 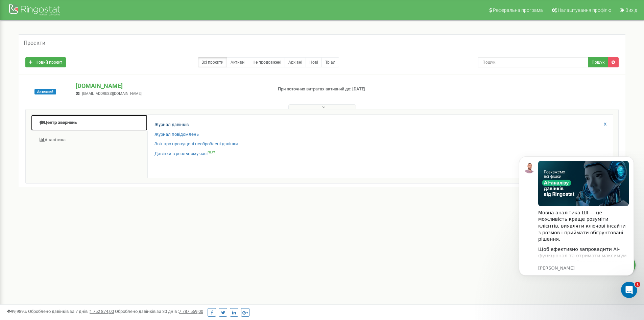 I want to click on a: Дзвінки в реальному часіNEW, so click(x=185, y=153).